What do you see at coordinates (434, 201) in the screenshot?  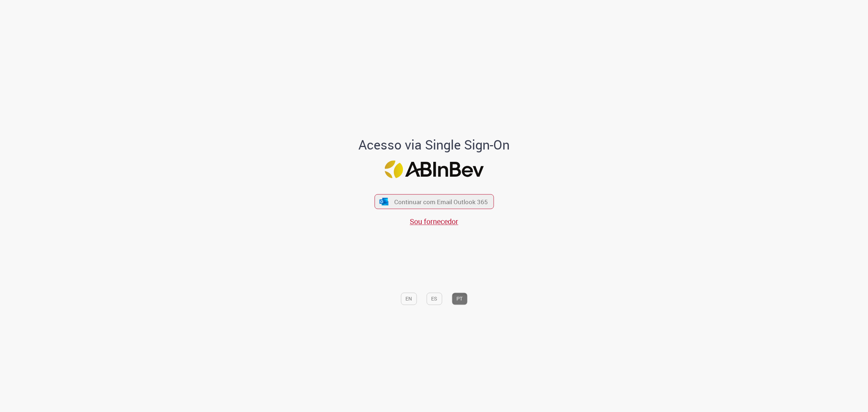 I see `button: ícone Azure/Microsoft 360 Continuar com Email Outlook 365` at bounding box center [434, 201].